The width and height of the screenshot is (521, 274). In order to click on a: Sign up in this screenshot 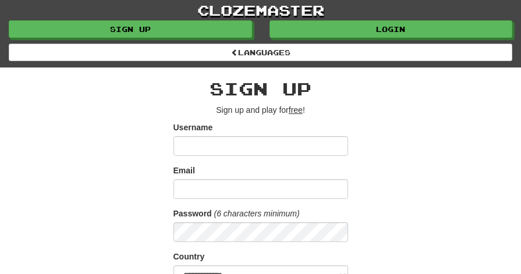, I will do `click(130, 29)`.